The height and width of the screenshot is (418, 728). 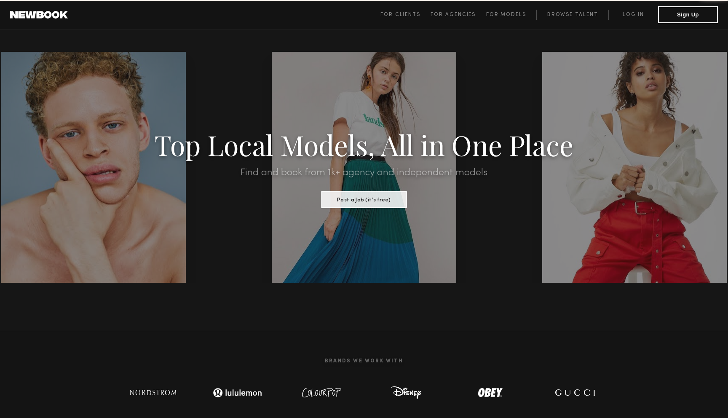 I want to click on button: Post a Job (it’s free), so click(x=364, y=200).